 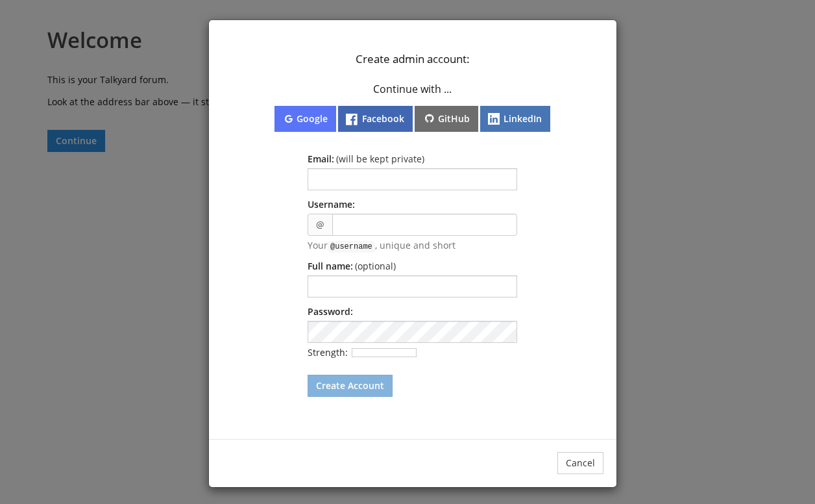 What do you see at coordinates (351, 120) in the screenshot?
I see `img: flogo-HexRBG-Wht-58.png` at bounding box center [351, 120].